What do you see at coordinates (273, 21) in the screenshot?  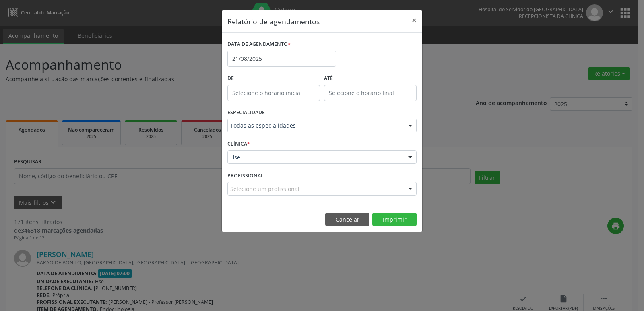 I see `h5: Relatório de agendamentos` at bounding box center [273, 21].